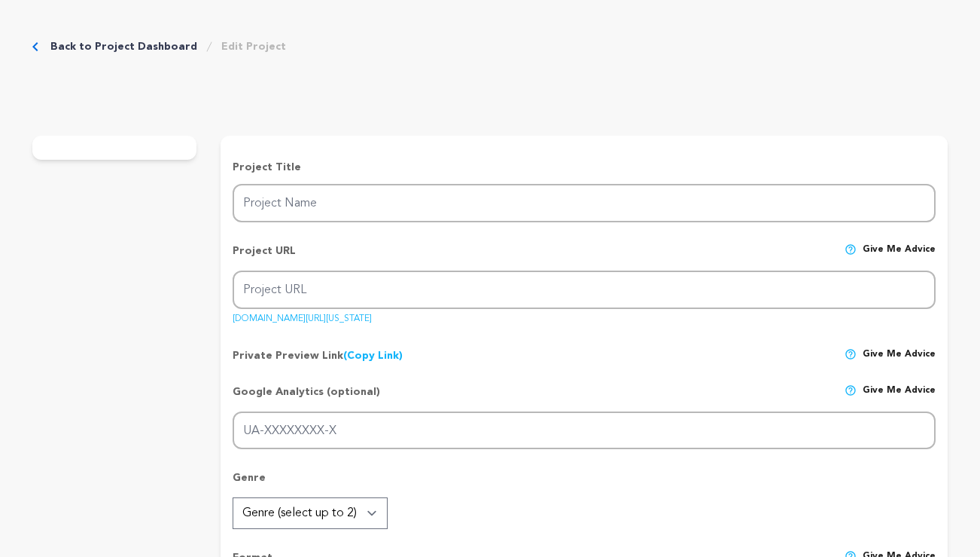  Describe the element at coordinates (254, 46) in the screenshot. I see `a: Edit Project` at that location.